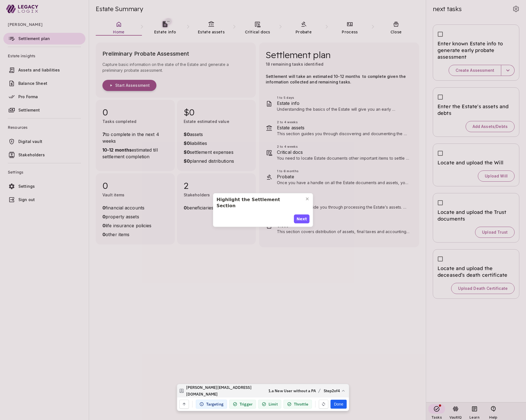 This screenshot has height=420, width=526. I want to click on button: Step2of4, so click(335, 391).